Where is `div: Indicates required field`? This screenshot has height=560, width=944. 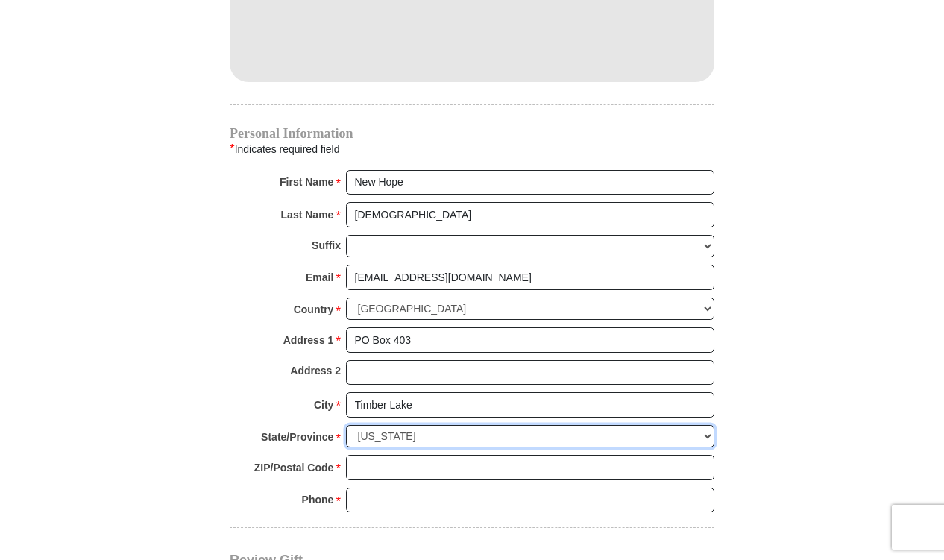
div: Indicates required field is located at coordinates (472, 149).